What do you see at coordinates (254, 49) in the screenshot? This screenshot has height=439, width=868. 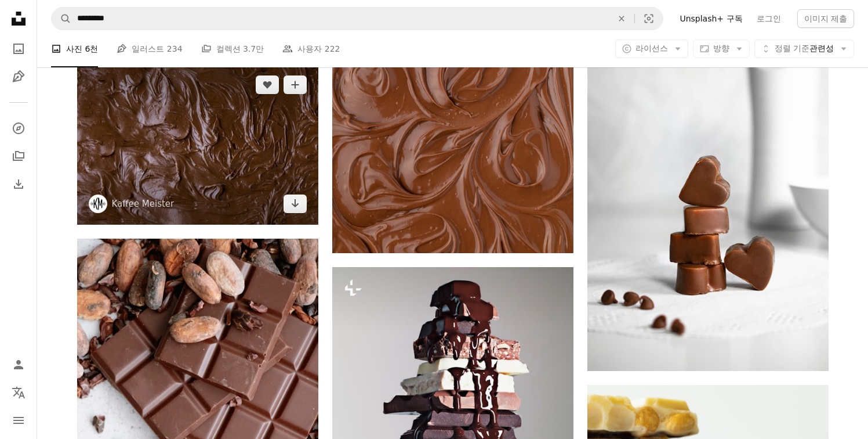 I see `span: 3.7만` at bounding box center [254, 49].